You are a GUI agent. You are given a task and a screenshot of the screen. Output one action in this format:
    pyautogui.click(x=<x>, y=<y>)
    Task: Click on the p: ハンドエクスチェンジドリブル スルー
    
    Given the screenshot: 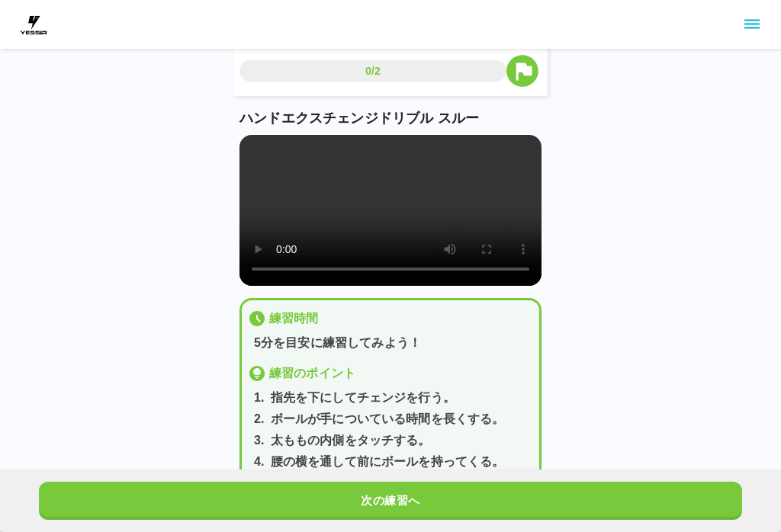 What is the action you would take?
    pyautogui.click(x=390, y=118)
    